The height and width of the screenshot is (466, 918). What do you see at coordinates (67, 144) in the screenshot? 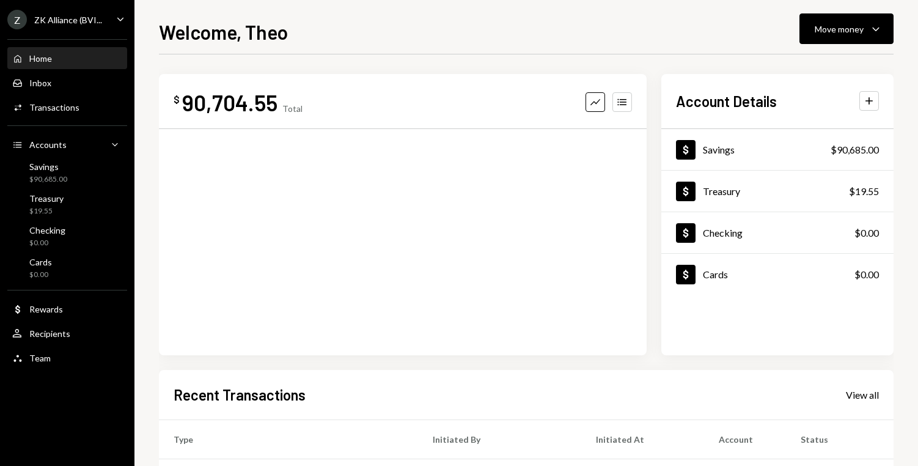
I see `a: Accounts` at bounding box center [67, 144].